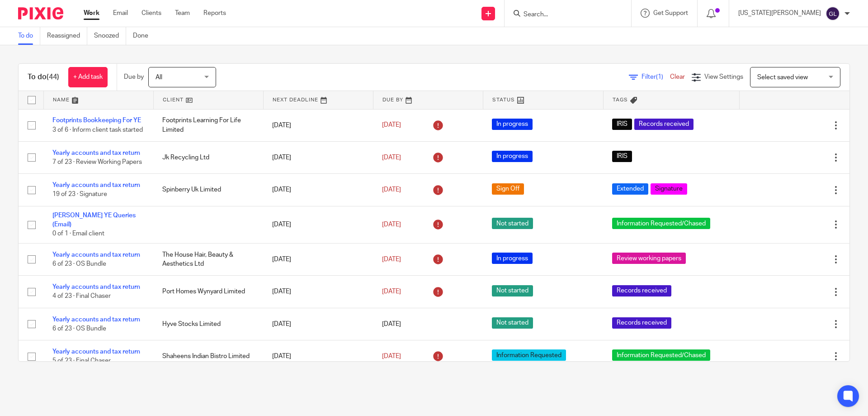  Describe the element at coordinates (783, 78) in the screenshot. I see `span: Select saved view` at that location.